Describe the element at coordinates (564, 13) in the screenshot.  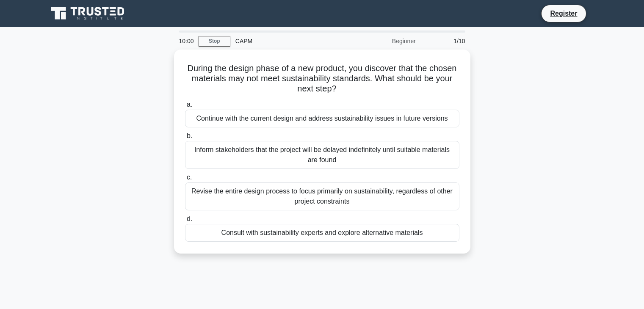
I see `a: Register` at that location.